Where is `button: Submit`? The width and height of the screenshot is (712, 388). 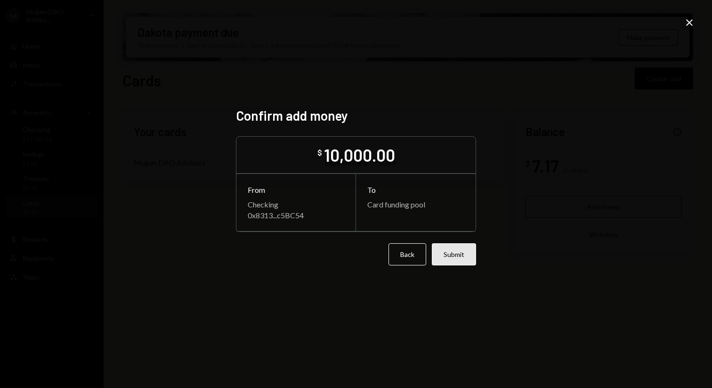
button: Submit is located at coordinates (454, 254).